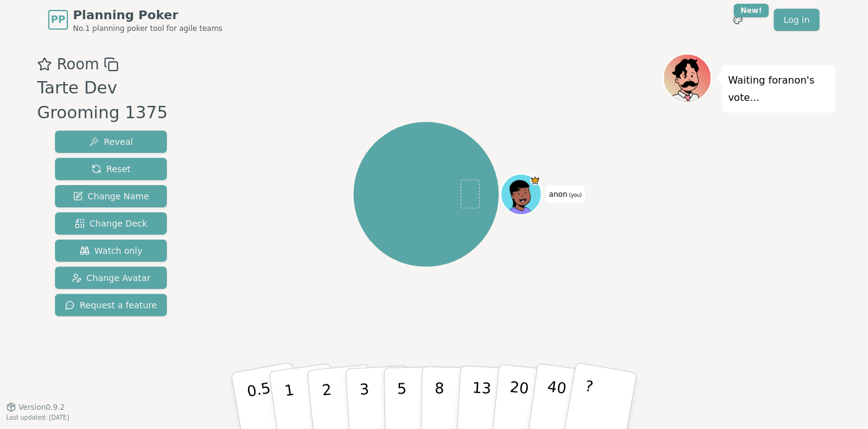  What do you see at coordinates (522, 194) in the screenshot?
I see `button: Click to change your avatar` at bounding box center [522, 194].